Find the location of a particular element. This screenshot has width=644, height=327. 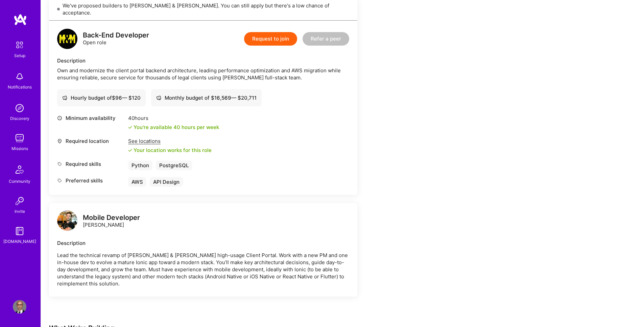

img: teamwork is located at coordinates (20, 138).